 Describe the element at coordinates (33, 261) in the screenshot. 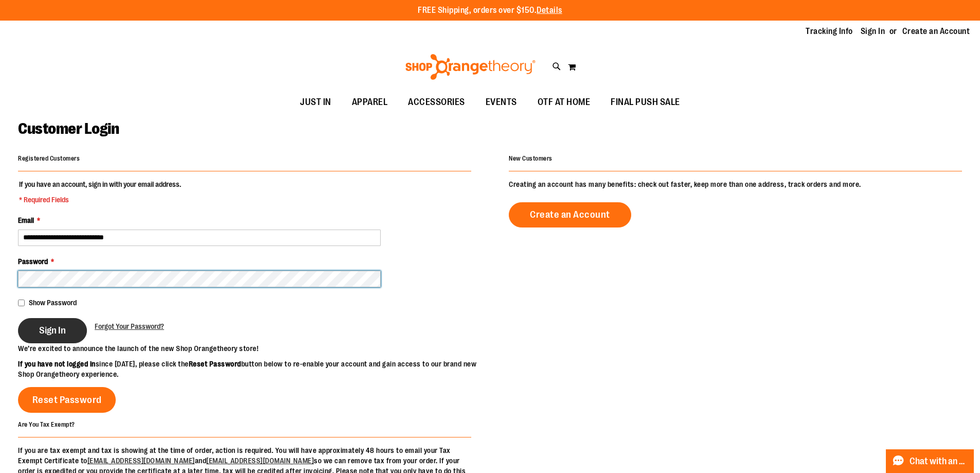

I see `span: Password` at that location.